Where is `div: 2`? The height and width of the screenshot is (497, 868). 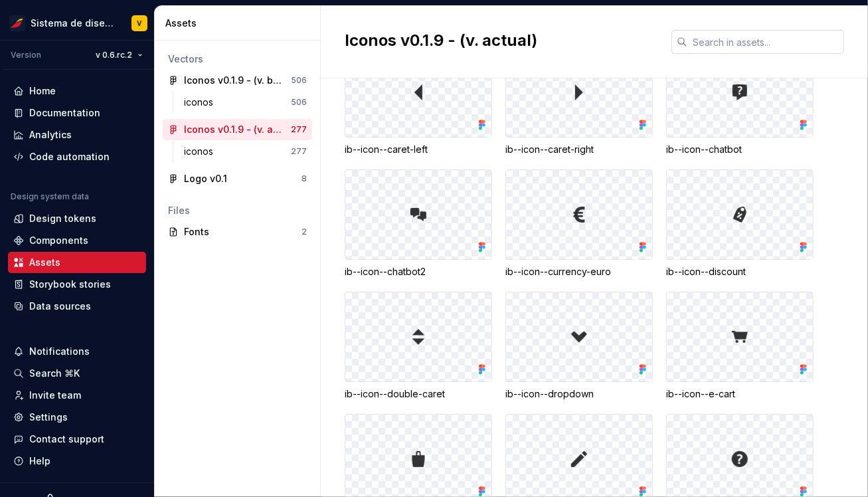
div: 2 is located at coordinates (304, 232).